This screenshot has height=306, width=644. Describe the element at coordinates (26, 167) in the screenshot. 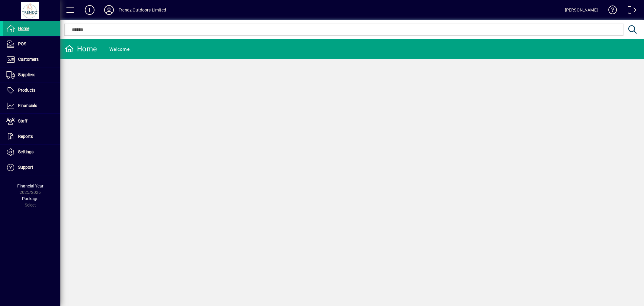

I see `span: Support` at that location.